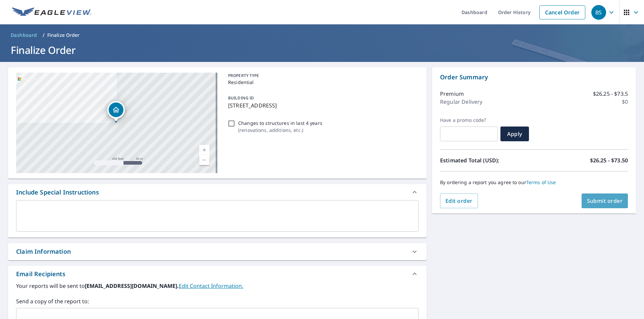 The height and width of the screenshot is (319, 644). What do you see at coordinates (204, 150) in the screenshot?
I see `a: Current Level 17, Zoom In` at bounding box center [204, 150].